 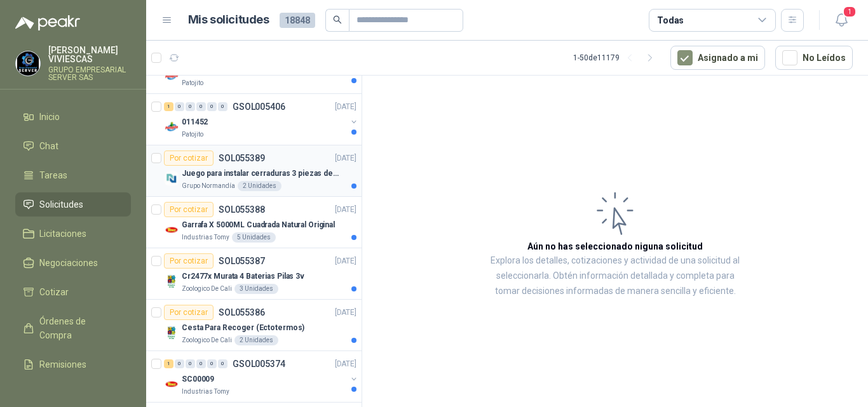 I want to click on a: Chat, so click(x=73, y=146).